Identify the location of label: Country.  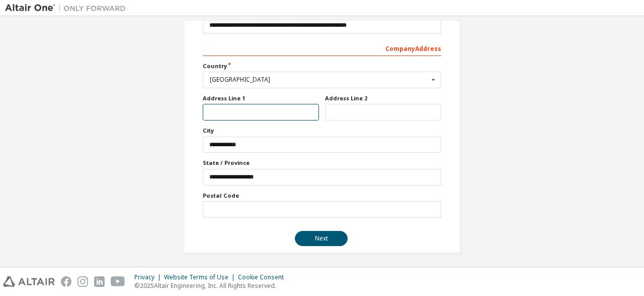
(322, 66).